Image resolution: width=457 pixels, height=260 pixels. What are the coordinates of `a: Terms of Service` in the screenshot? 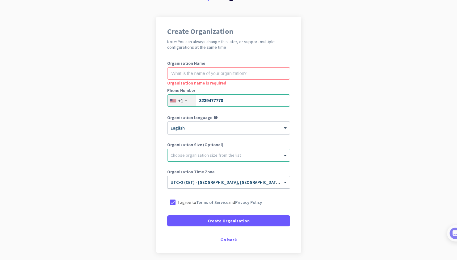 It's located at (212, 203).